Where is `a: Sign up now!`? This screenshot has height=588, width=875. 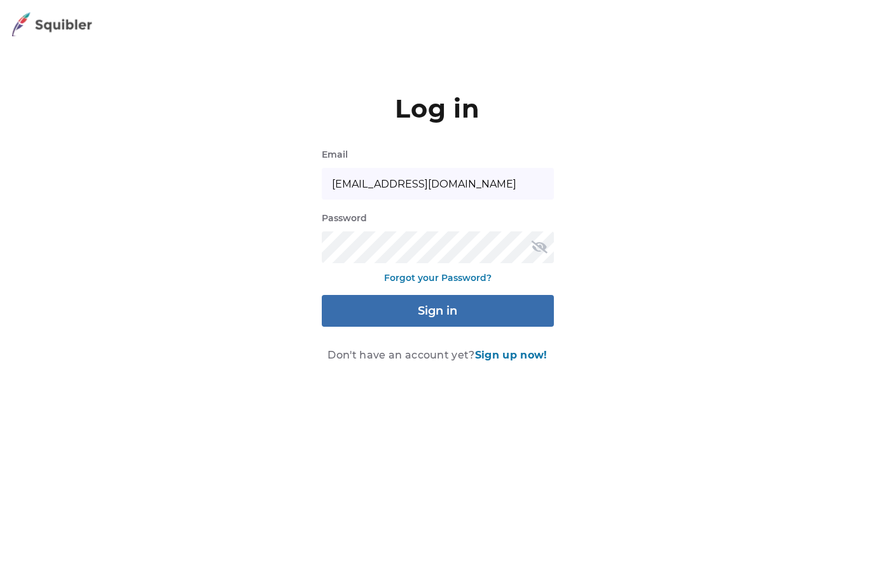
a: Sign up now! is located at coordinates (511, 354).